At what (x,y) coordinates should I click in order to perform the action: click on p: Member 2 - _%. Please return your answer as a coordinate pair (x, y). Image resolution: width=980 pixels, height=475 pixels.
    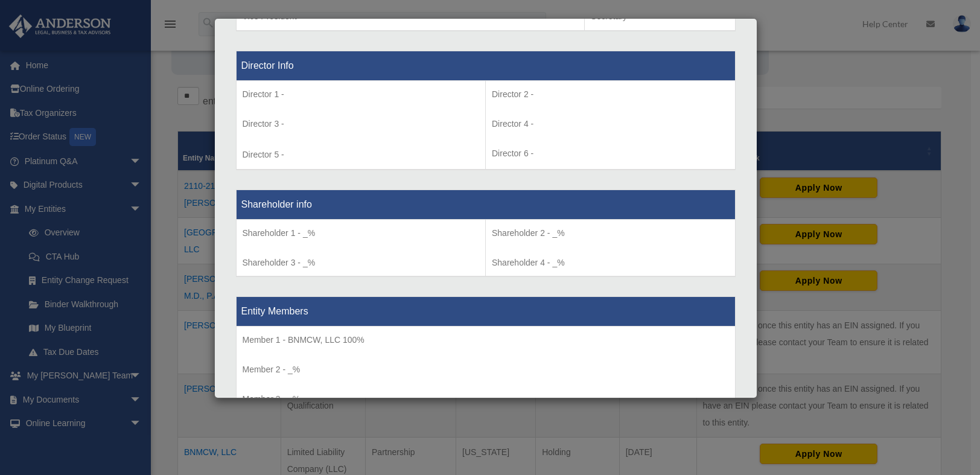
    Looking at the image, I should click on (486, 369).